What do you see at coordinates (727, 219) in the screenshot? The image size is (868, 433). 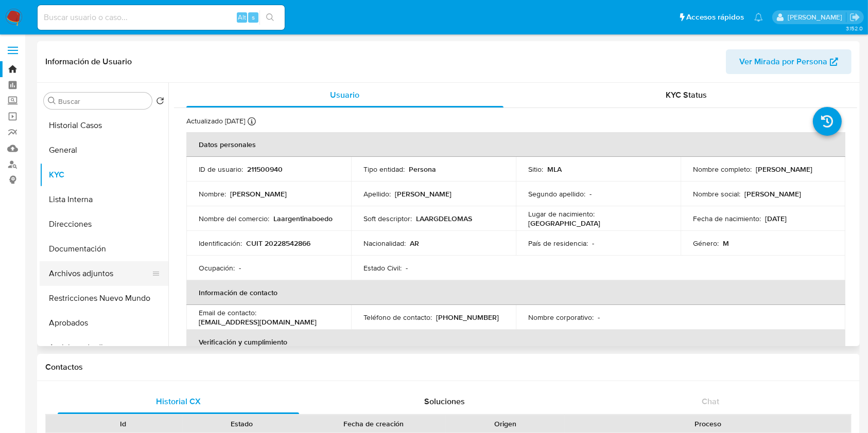 I see `p: Fecha de nacimiento :` at bounding box center [727, 219].